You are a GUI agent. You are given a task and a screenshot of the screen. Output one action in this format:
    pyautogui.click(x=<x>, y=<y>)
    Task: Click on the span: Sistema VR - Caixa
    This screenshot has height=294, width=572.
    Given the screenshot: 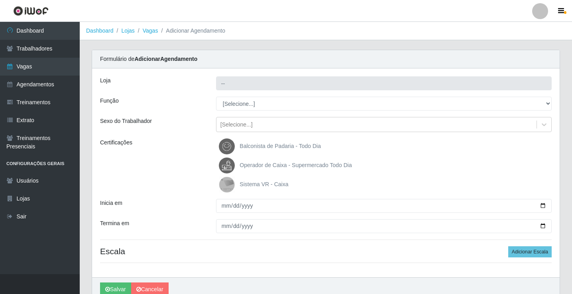 What is the action you would take?
    pyautogui.click(x=264, y=184)
    